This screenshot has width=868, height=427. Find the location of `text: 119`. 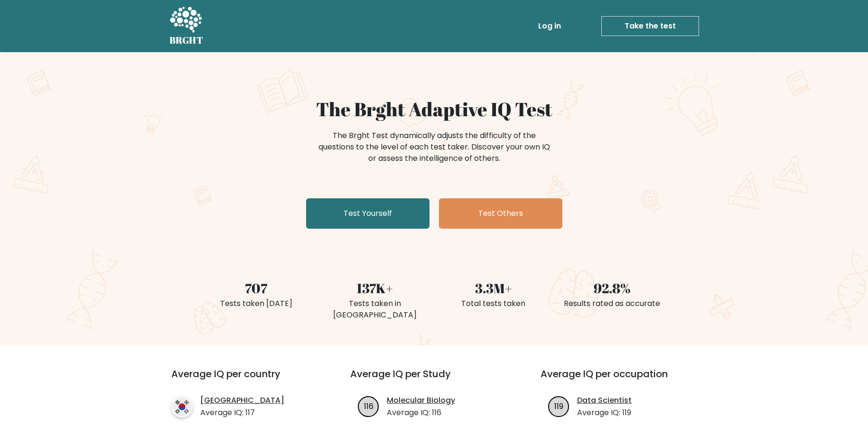

text: 119 is located at coordinates (559, 406).